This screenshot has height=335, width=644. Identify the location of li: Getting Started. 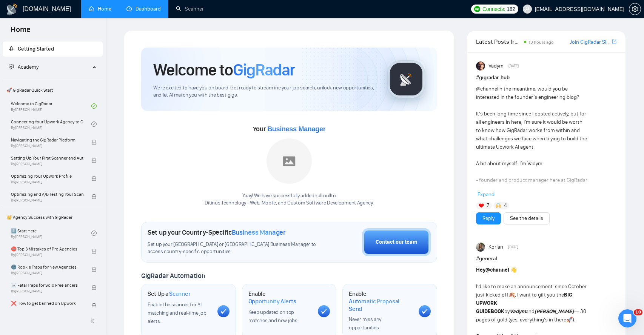
(52, 49).